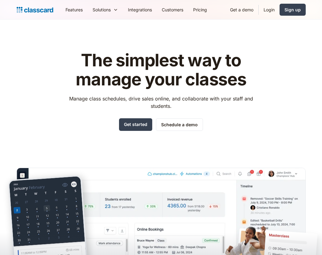  What do you see at coordinates (179, 124) in the screenshot?
I see `a: Schedule a demo` at bounding box center [179, 124].